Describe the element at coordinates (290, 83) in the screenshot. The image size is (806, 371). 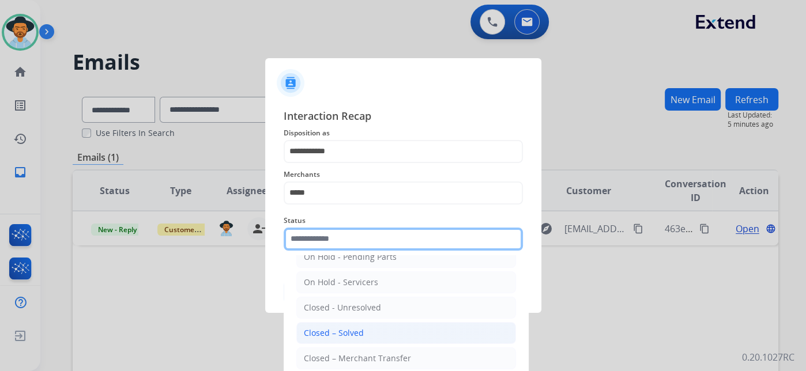
I see `img: contactIcon` at that location.